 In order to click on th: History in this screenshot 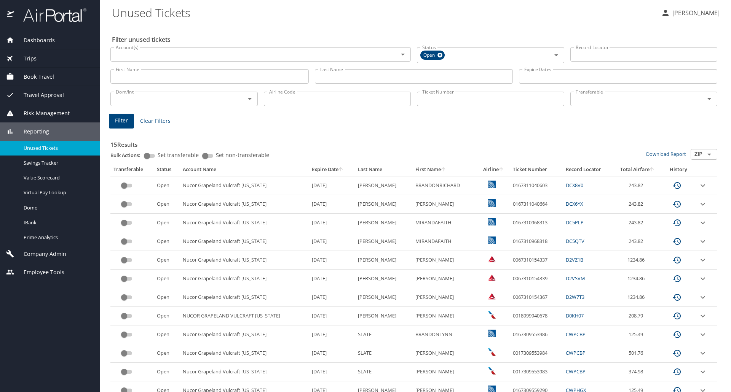, I will do `click(678, 170)`.